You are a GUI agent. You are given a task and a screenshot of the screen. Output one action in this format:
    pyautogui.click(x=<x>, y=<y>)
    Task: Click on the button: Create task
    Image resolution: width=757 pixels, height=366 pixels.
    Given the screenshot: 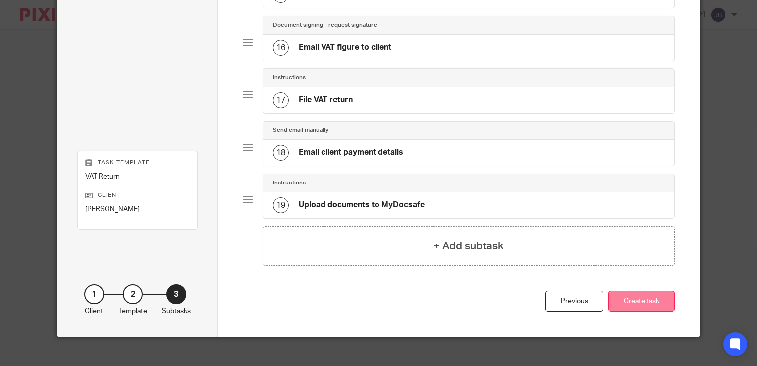 What is the action you would take?
    pyautogui.click(x=641, y=301)
    